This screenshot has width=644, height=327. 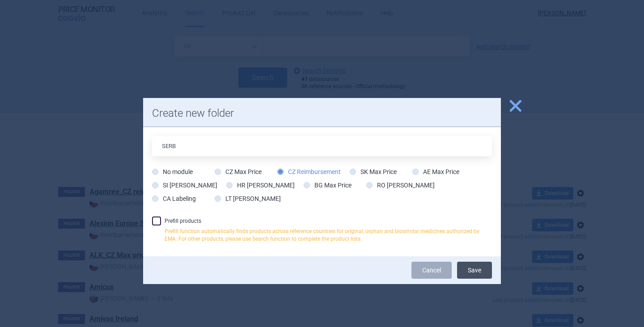 I want to click on p: Prefill function automatically finds products across reference countries for original, orphan and..., so click(x=328, y=235).